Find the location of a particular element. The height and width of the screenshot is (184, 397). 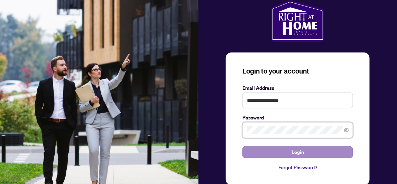

label: Password is located at coordinates (297, 118).